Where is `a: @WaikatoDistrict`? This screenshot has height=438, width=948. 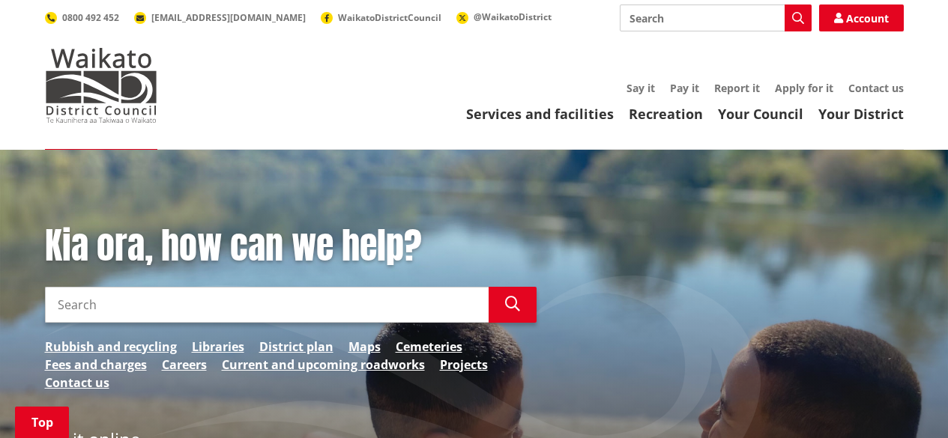
a: @WaikatoDistrict is located at coordinates (504, 16).